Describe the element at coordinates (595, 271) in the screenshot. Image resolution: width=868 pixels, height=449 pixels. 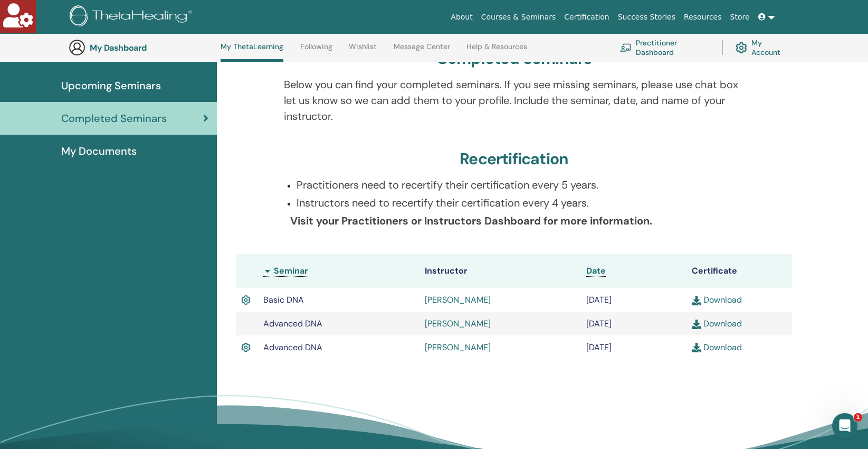
I see `a: Date` at that location.